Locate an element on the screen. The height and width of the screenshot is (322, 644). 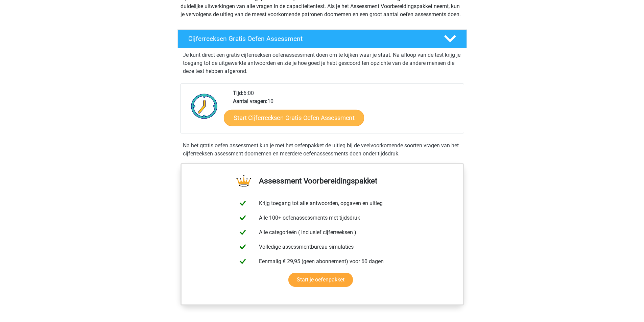
a: Cijferreeksen Gratis Oefen Assessment is located at coordinates (322, 39).